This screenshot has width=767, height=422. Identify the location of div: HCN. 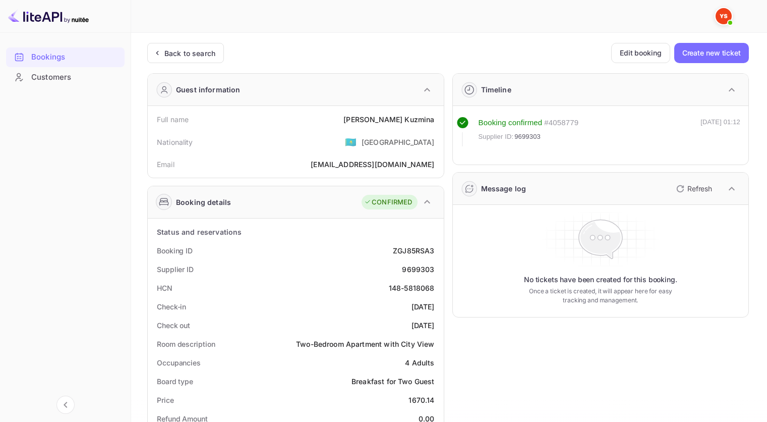
(164, 288).